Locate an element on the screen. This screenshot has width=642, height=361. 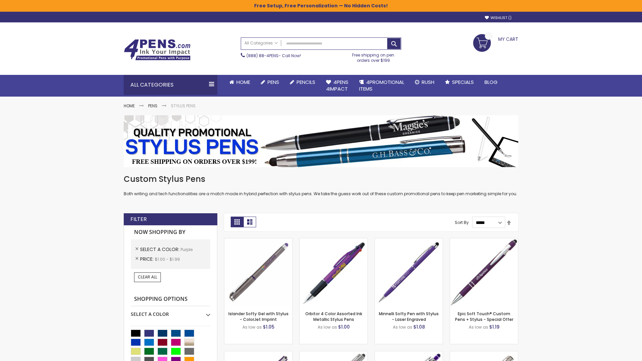
a: All Categories is located at coordinates (261, 43).